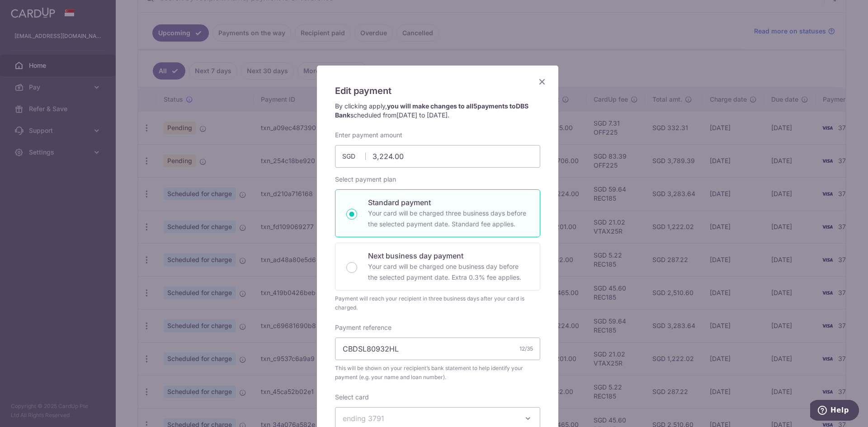  I want to click on input: 0.00, so click(437, 156).